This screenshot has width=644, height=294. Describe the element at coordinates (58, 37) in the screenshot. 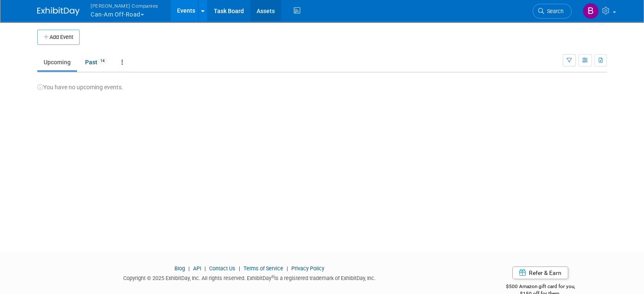

I see `button: Add Event` at that location.